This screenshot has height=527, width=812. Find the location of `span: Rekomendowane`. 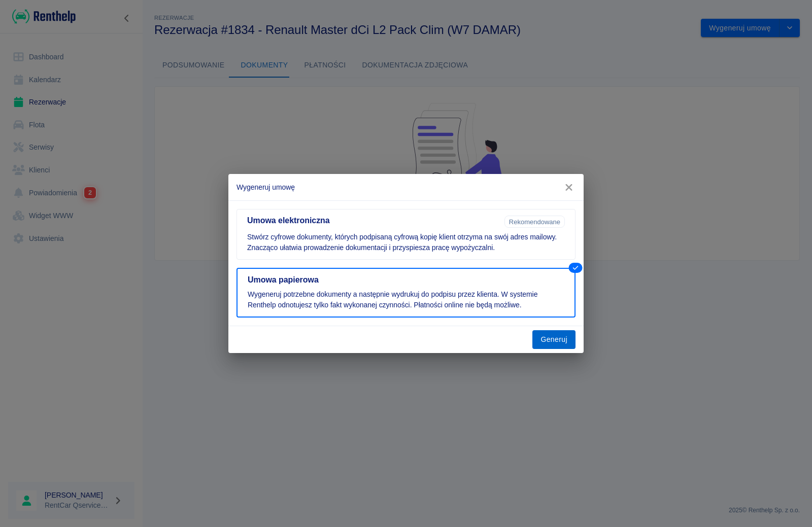

span: Rekomendowane is located at coordinates (534, 222).